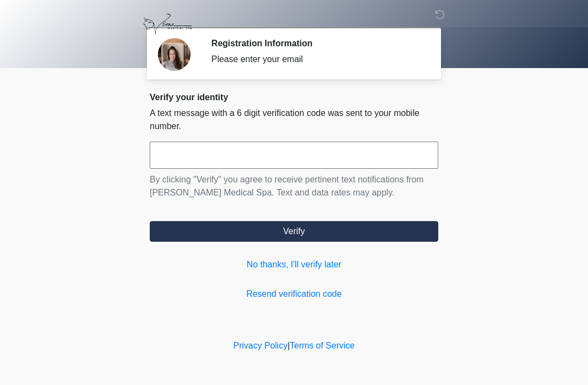  I want to click on button: Verify, so click(294, 232).